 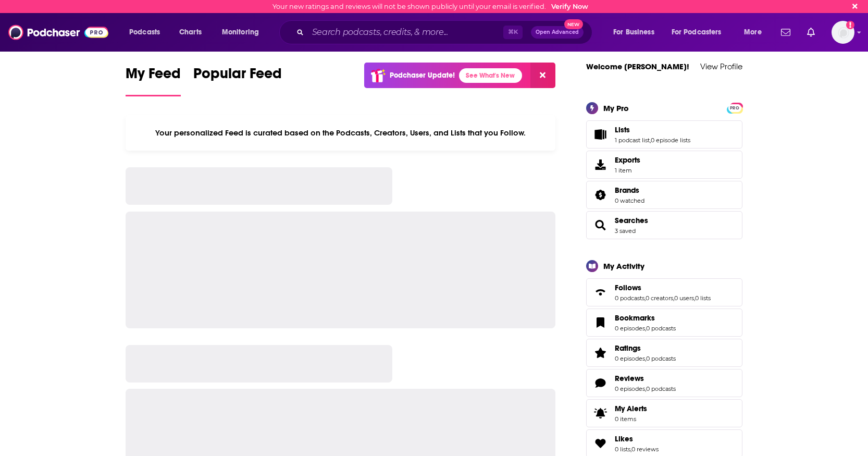 What do you see at coordinates (557, 32) in the screenshot?
I see `span: Open Advanced` at bounding box center [557, 32].